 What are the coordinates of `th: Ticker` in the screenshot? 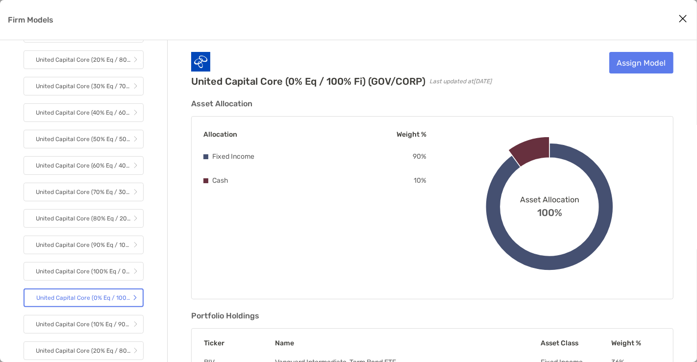 It's located at (239, 343).